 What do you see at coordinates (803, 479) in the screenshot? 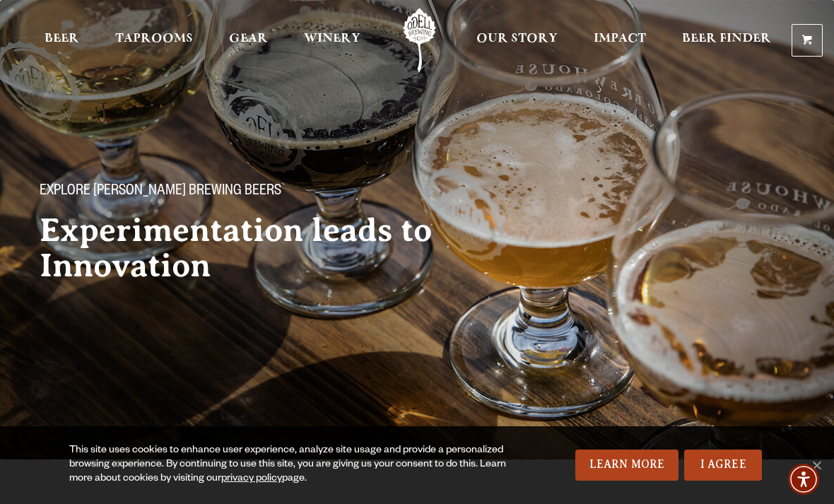
I see `div: Accessibility Menu` at bounding box center [803, 479].